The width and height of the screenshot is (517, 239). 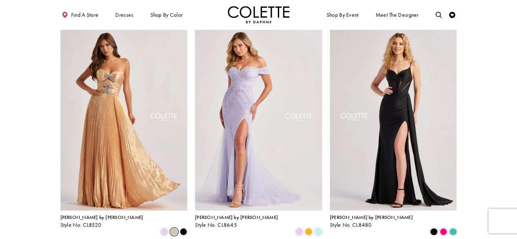 I want to click on a: Toggle search, so click(x=438, y=15).